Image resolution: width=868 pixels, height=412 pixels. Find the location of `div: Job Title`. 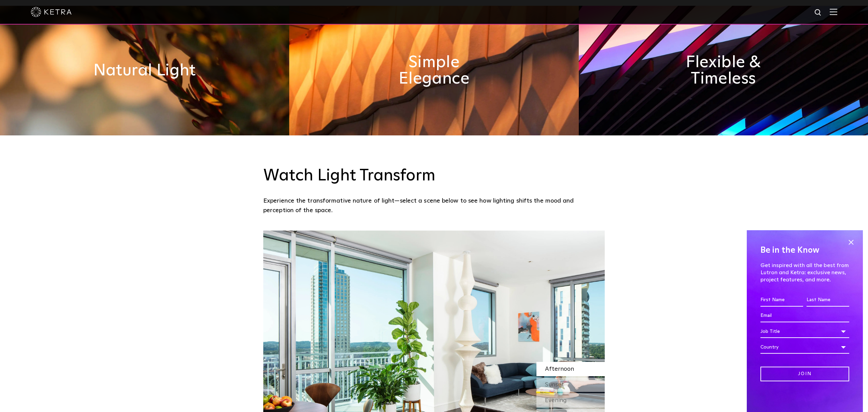

div: Job Title is located at coordinates (805, 332).